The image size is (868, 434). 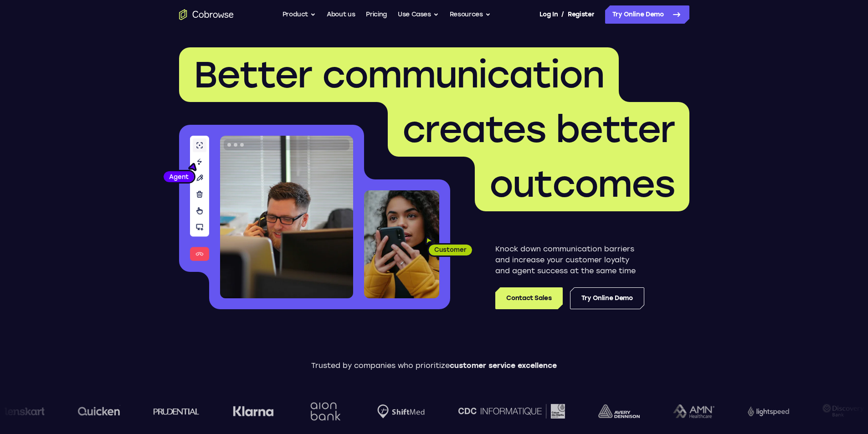 What do you see at coordinates (503, 365) in the screenshot?
I see `span: customer service excellence` at bounding box center [503, 365].